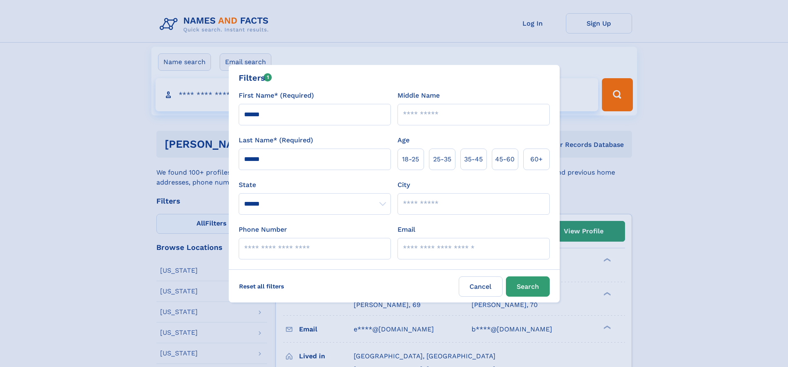  What do you see at coordinates (276, 96) in the screenshot?
I see `label: First Name* (Required)` at bounding box center [276, 96].